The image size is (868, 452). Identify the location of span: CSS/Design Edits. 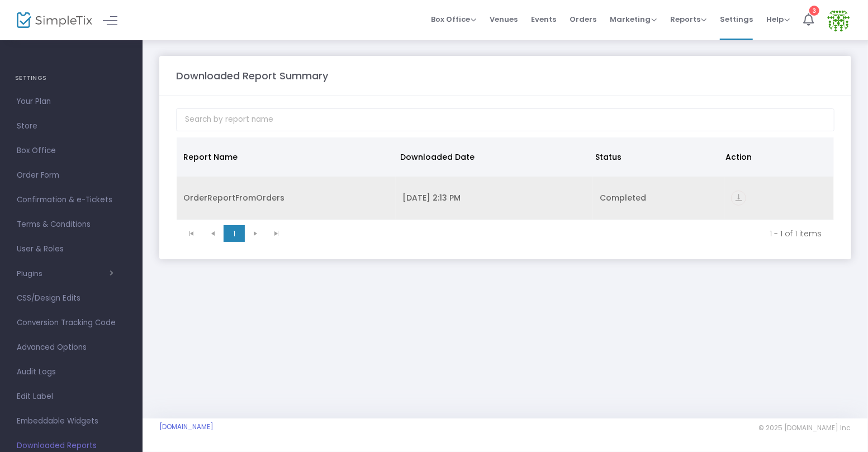
(71, 299).